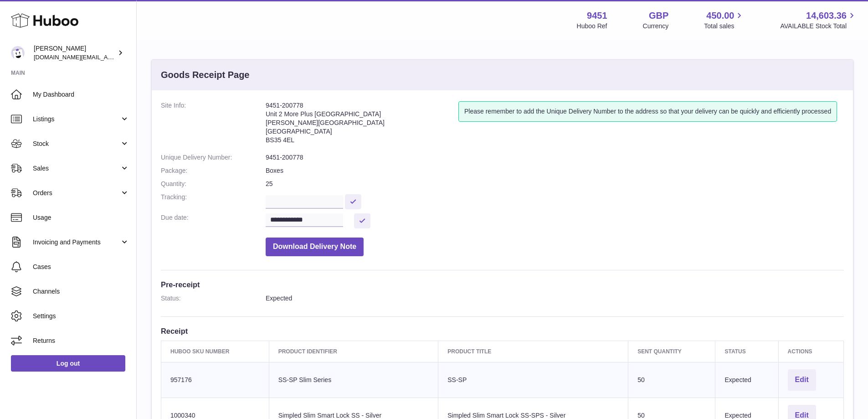  What do you see at coordinates (81, 340) in the screenshot?
I see `span: Returns` at bounding box center [81, 340].